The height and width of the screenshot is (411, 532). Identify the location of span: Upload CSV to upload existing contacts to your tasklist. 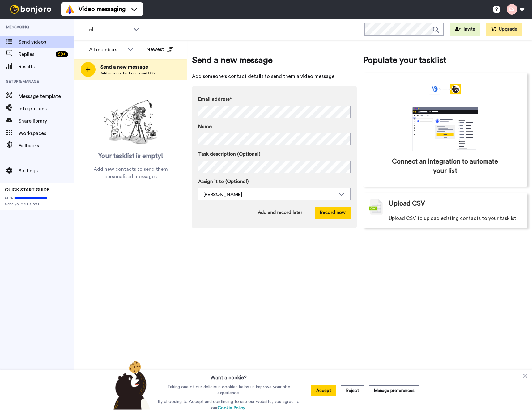
(453, 218).